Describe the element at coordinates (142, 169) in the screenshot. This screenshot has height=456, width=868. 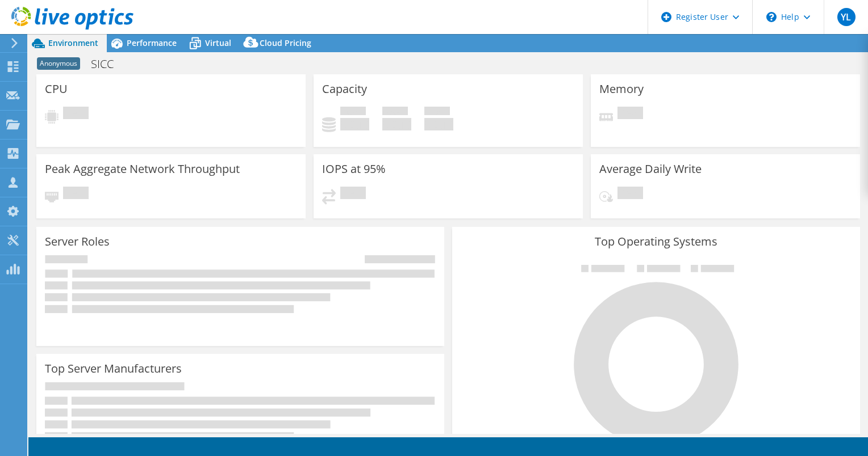
I see `h3: Peak Aggregate Network Throughput` at that location.